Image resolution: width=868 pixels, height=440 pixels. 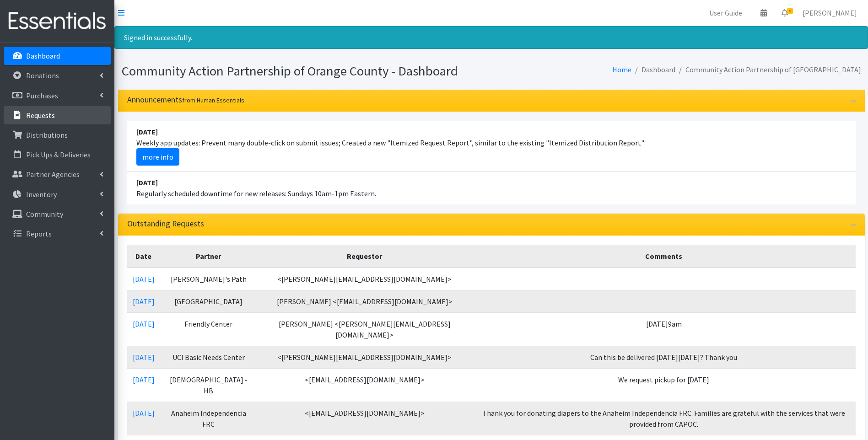 What do you see at coordinates (47, 135) in the screenshot?
I see `p: Distributions` at bounding box center [47, 135].